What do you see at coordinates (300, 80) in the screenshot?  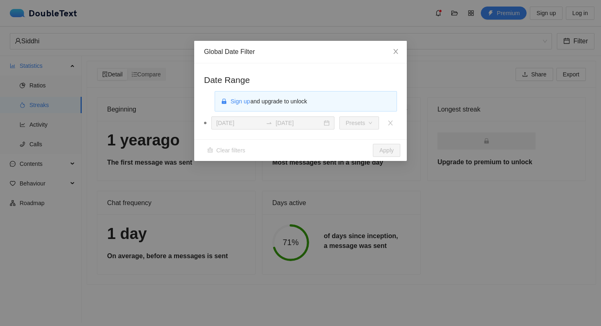 I see `h2: Date Range` at bounding box center [300, 80].